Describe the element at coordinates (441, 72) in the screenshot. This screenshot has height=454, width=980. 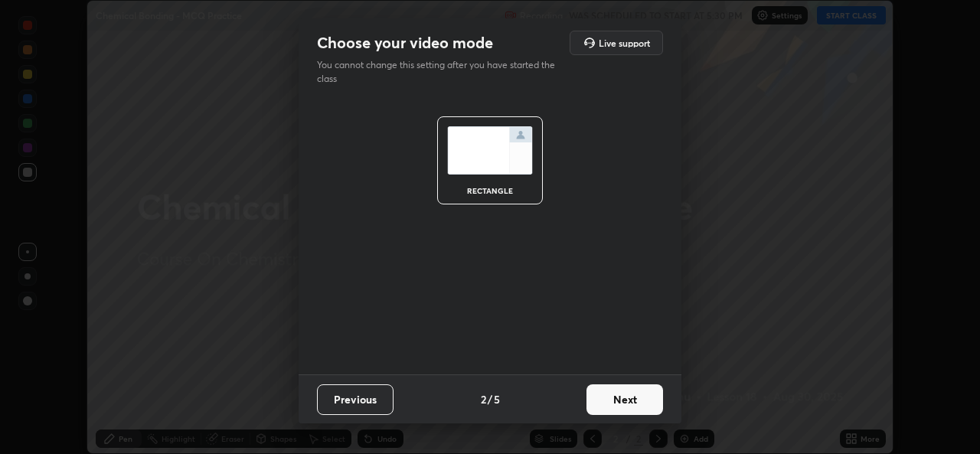
I see `p: You cannot change this setting after you have started the class` at that location.